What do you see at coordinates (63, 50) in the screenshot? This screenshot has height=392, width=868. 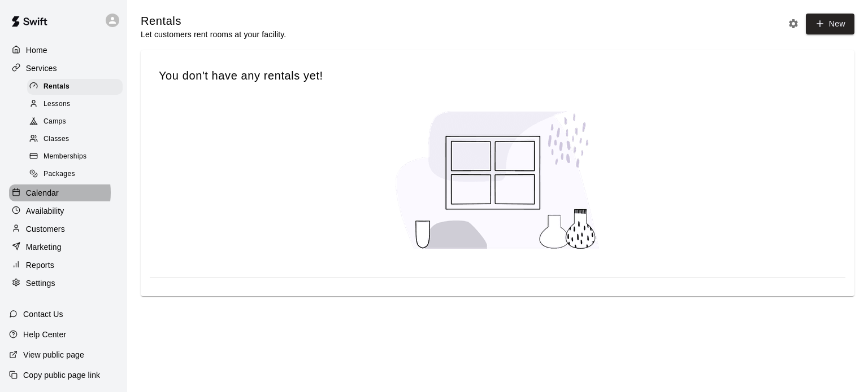 I see `div: Home` at bounding box center [63, 50].